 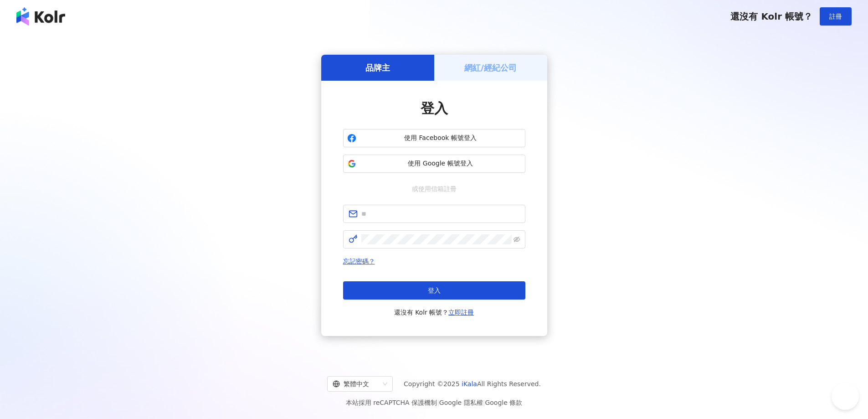 What do you see at coordinates (434, 189) in the screenshot?
I see `span: 或使用信箱註冊` at bounding box center [434, 189].